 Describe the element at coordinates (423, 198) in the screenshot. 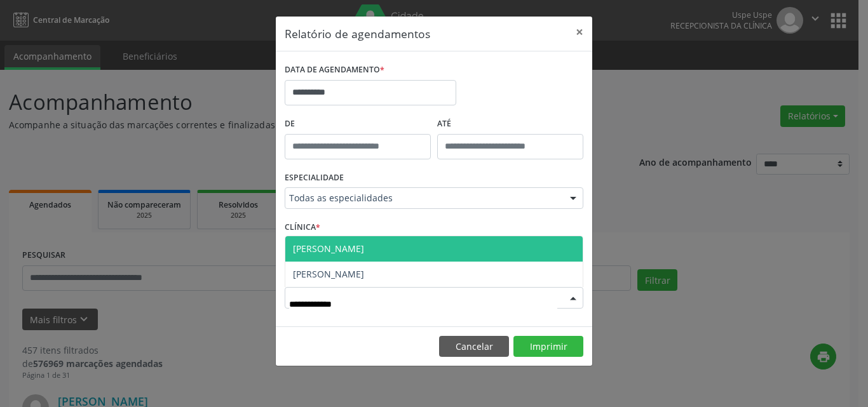

I see `span: Todas as especialidades` at that location.